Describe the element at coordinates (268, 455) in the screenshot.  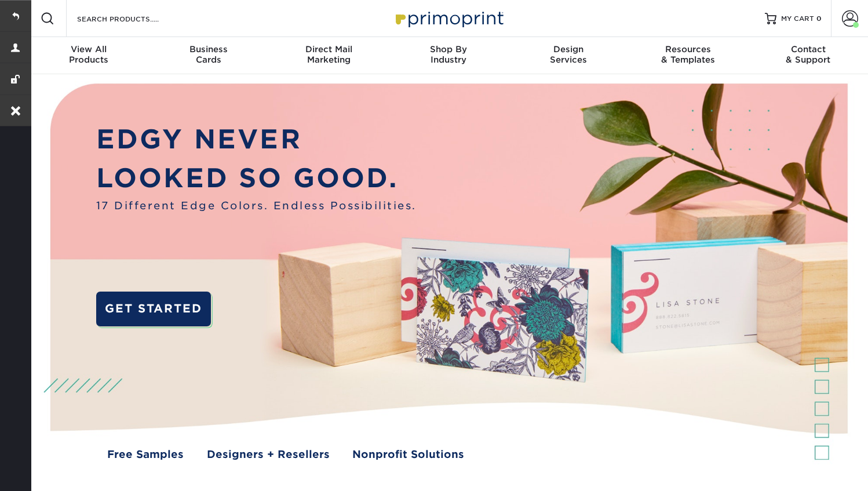
I see `a: Designers + Resellers` at that location.